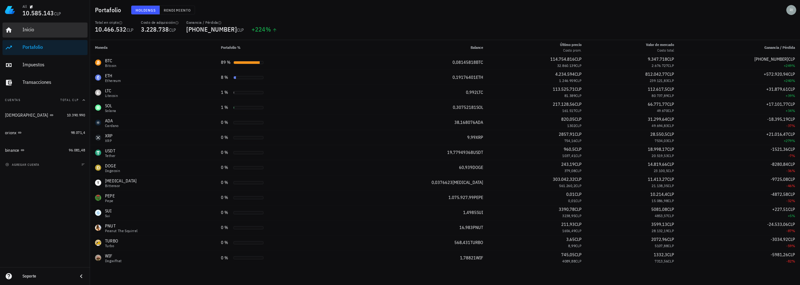  What do you see at coordinates (479, 122) in the screenshot?
I see `span: ADA` at bounding box center [479, 122].